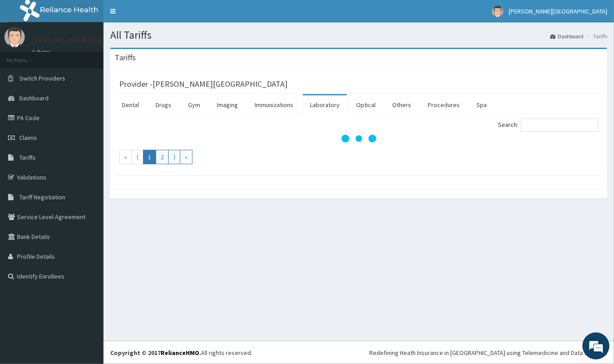 The image size is (614, 364). Describe the element at coordinates (325, 105) in the screenshot. I see `a: Laboratory` at that location.